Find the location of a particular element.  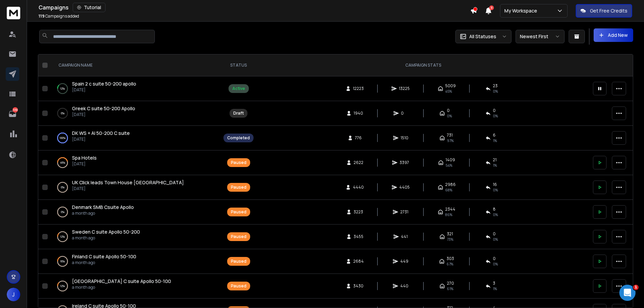

span: 2731 is located at coordinates (404, 212).